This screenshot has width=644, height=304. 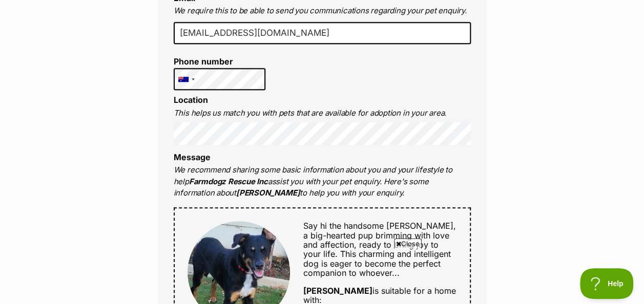 What do you see at coordinates (408, 244) in the screenshot?
I see `span: Close` at bounding box center [408, 244].